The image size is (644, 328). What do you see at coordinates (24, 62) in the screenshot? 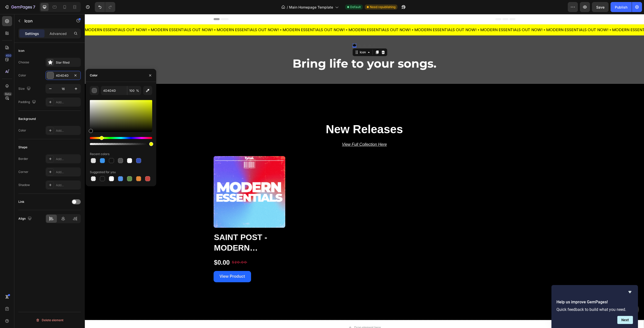
I see `div: Choose` at bounding box center [24, 62].